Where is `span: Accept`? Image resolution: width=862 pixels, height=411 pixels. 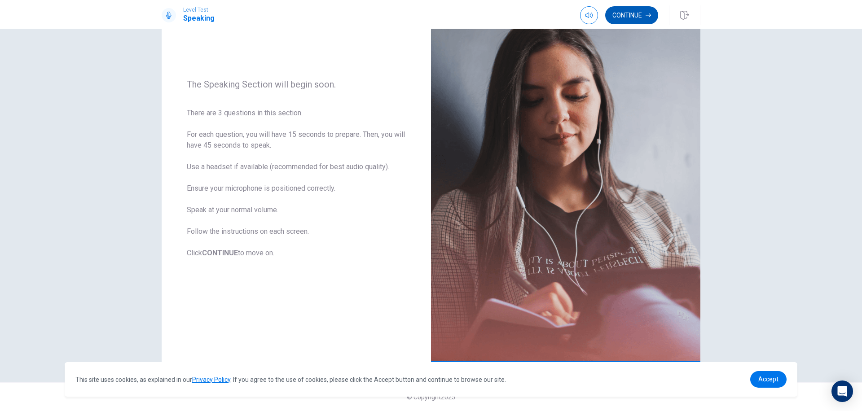
span: Accept is located at coordinates (768, 379).